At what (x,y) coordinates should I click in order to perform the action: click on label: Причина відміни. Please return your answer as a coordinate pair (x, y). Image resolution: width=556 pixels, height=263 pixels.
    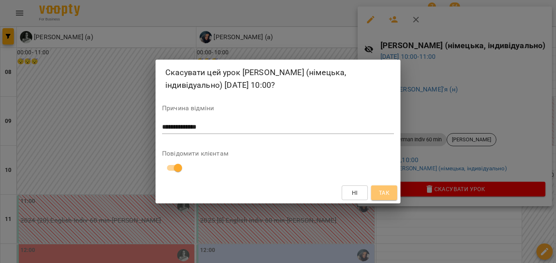
    Looking at the image, I should click on (278, 108).